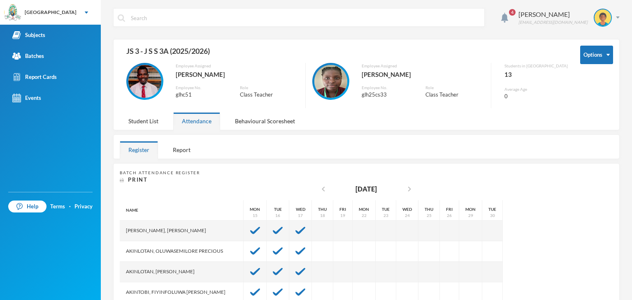 The image size is (632, 300). I want to click on div: Akinlotan, Oluwasemilore Precious, so click(182, 252).